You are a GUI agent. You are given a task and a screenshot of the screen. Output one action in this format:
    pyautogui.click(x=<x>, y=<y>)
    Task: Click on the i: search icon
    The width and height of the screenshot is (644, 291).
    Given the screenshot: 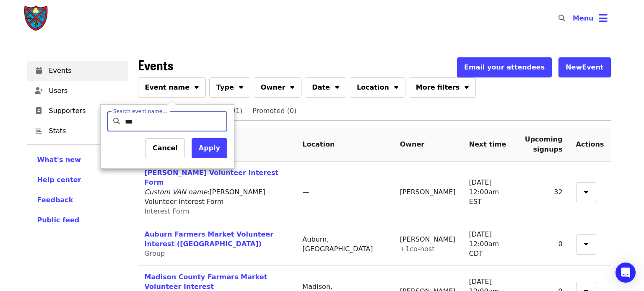 What is the action you would take?
    pyautogui.click(x=116, y=121)
    